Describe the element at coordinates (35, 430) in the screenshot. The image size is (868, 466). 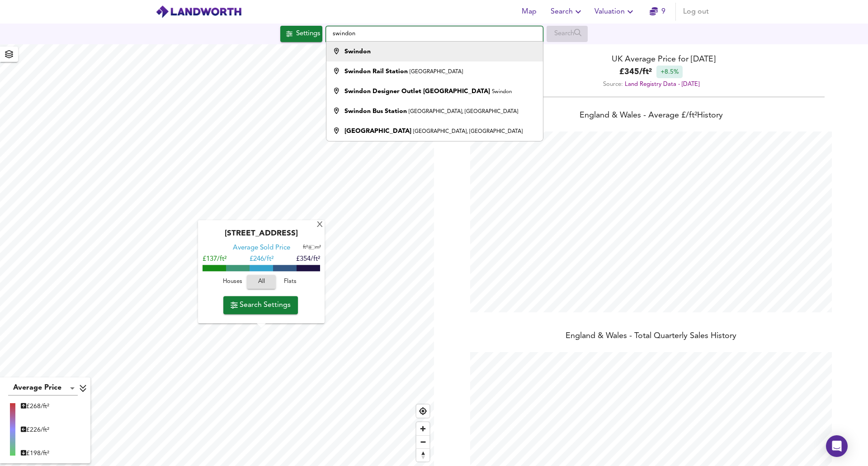
I see `div: £ 226/ft²` at that location.